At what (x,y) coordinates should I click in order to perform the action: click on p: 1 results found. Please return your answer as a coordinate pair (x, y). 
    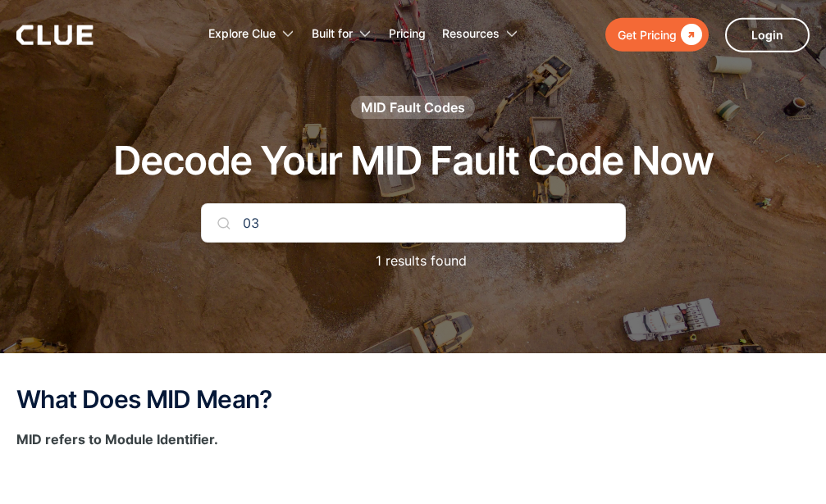
    Looking at the image, I should click on (413, 261).